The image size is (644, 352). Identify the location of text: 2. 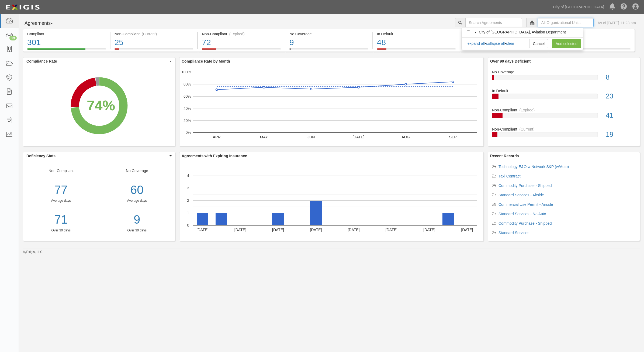
(188, 201).